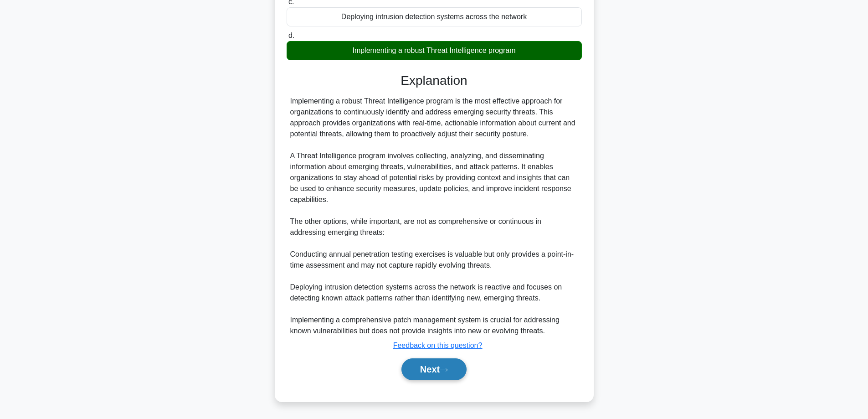  Describe the element at coordinates (434, 369) in the screenshot. I see `button: Next` at that location.